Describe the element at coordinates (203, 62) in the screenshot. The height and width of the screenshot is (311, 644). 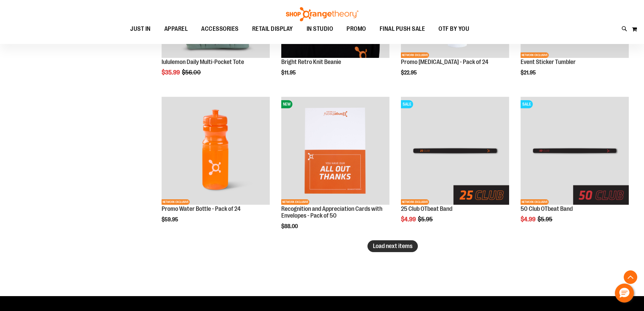
I see `a: lululemon Daily Multi-Pocket Tote` at that location.